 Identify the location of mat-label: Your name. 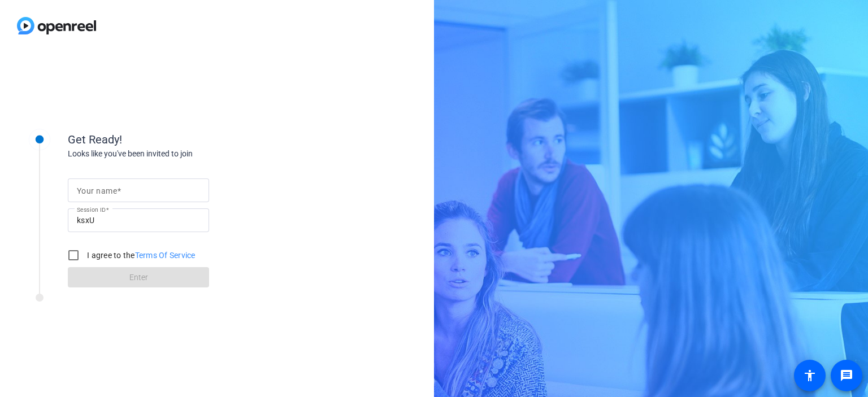
(97, 191).